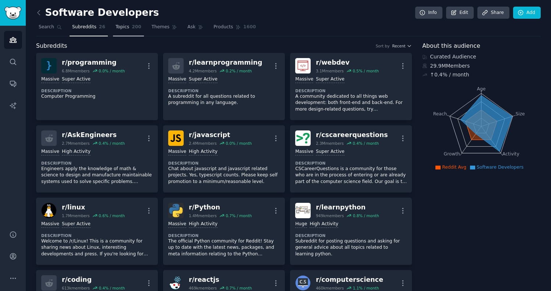  Describe the element at coordinates (76, 216) in the screenshot. I see `div: 1.7M members` at that location.